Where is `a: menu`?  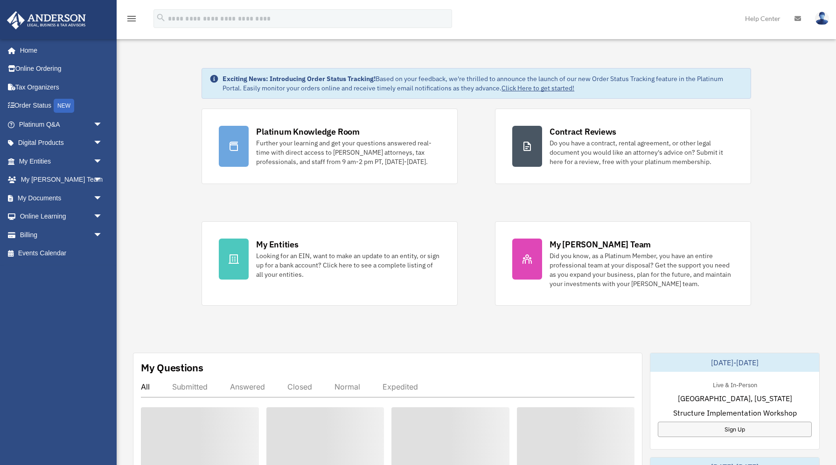
a: menu is located at coordinates (131, 20).